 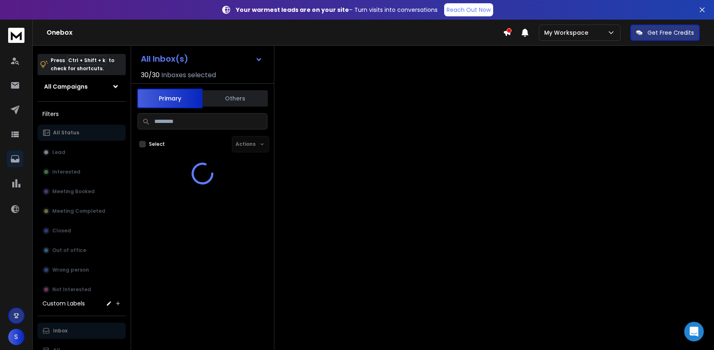 What do you see at coordinates (469, 10) in the screenshot?
I see `a: Reach Out Now` at bounding box center [469, 10].